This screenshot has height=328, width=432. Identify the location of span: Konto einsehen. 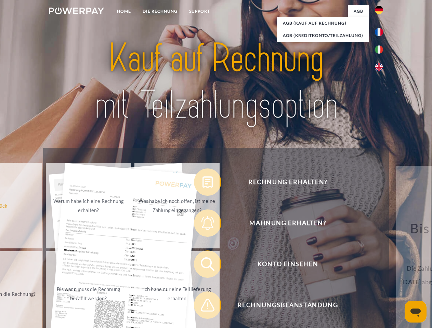
(288, 264).